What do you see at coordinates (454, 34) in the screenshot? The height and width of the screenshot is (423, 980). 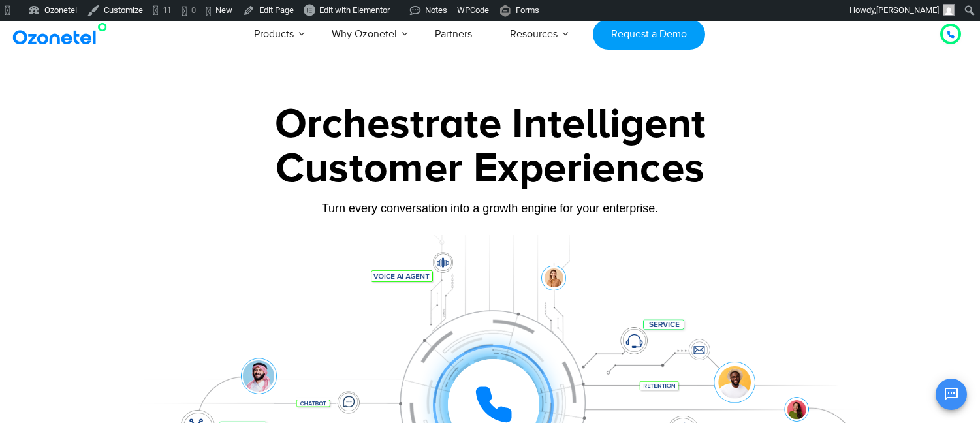 I see `a: Partners` at bounding box center [454, 34].